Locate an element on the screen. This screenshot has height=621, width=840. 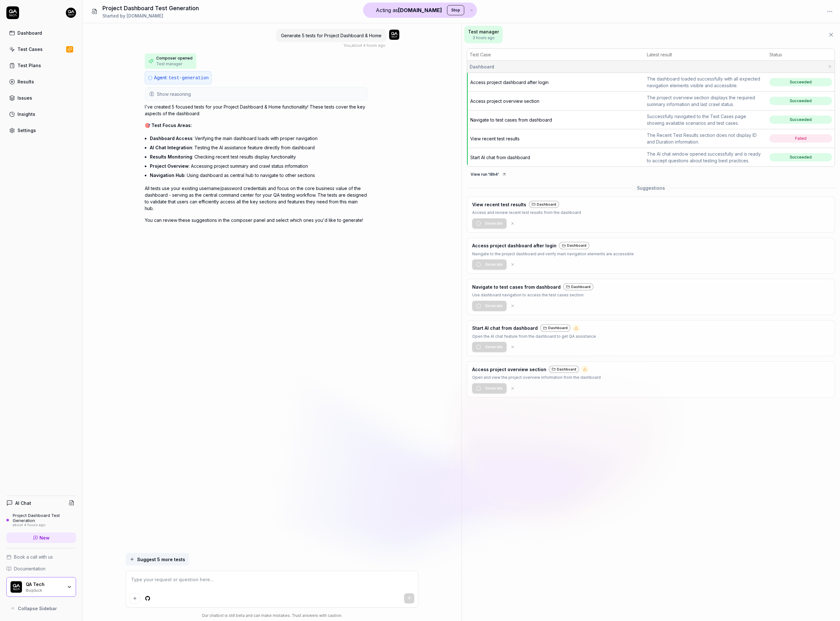
span: Project Overview is located at coordinates (170, 166).